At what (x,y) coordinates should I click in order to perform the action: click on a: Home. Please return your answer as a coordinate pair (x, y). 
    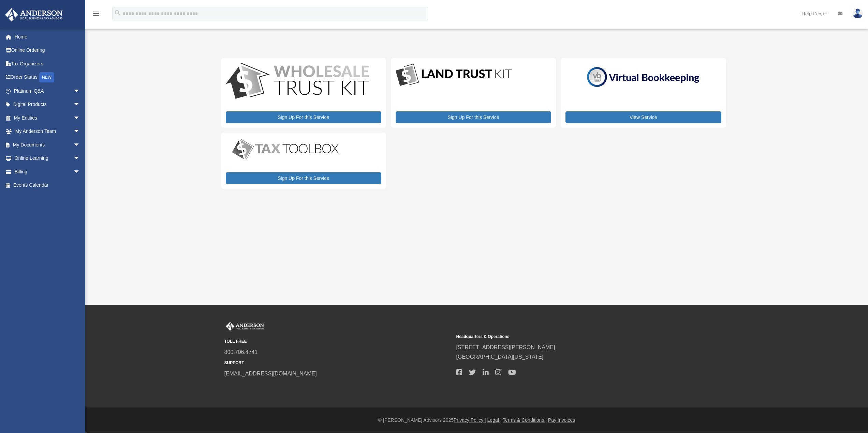
    Looking at the image, I should click on (48, 37).